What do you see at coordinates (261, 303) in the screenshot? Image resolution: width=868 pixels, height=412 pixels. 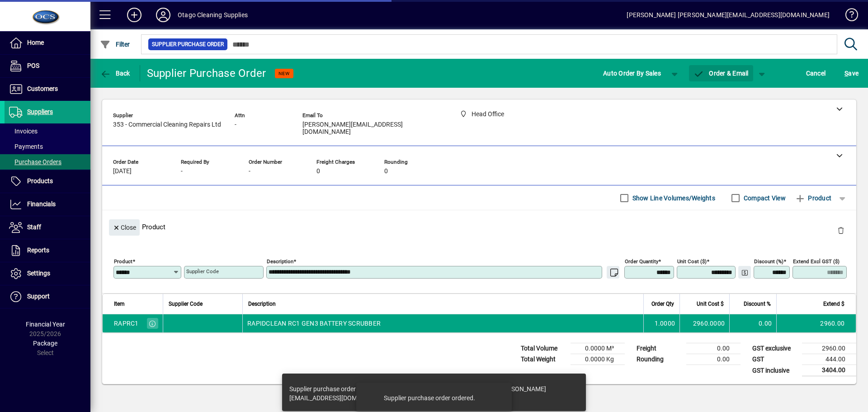 I see `span: Description` at bounding box center [261, 303].